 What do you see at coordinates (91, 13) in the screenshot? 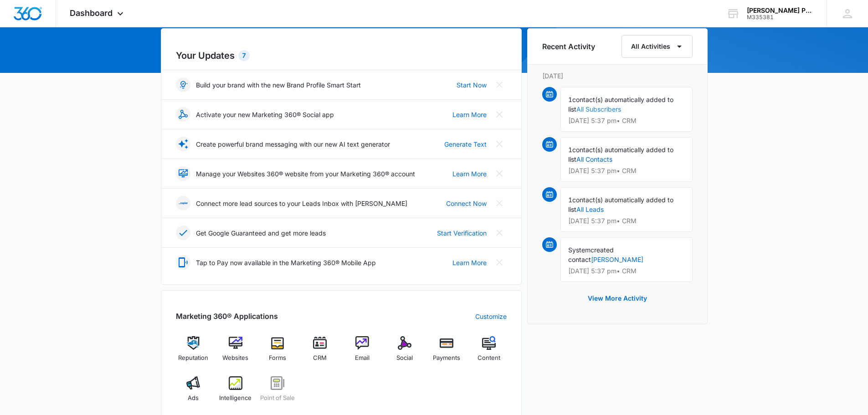
I see `span: Dashboard` at bounding box center [91, 13].